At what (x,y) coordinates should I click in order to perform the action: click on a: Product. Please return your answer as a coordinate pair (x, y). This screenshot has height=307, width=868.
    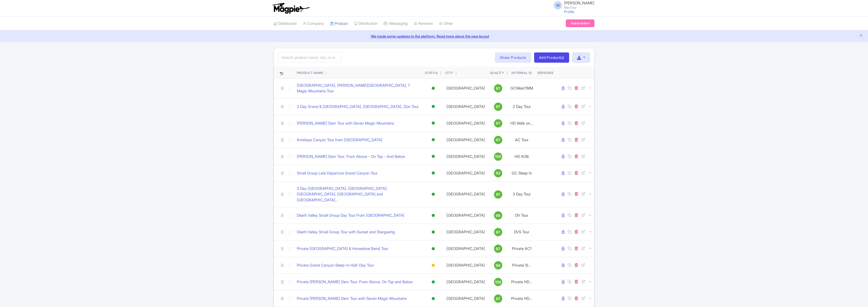
    Looking at the image, I should click on (339, 23).